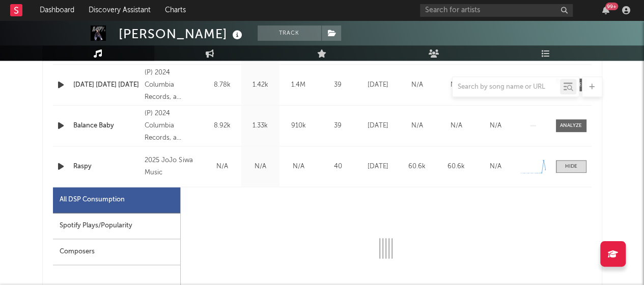  What do you see at coordinates (222, 126) in the screenshot?
I see `div: 8.92k` at bounding box center [222, 126].